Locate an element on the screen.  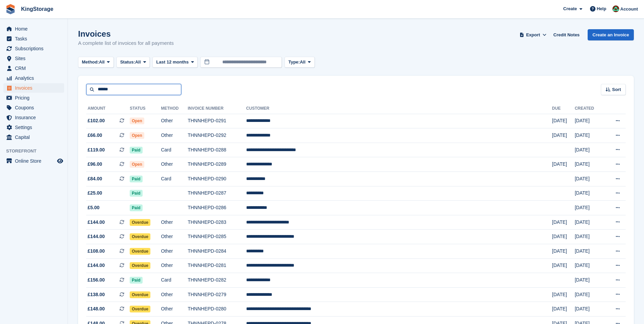
span: £5.00 is located at coordinates (93, 208).